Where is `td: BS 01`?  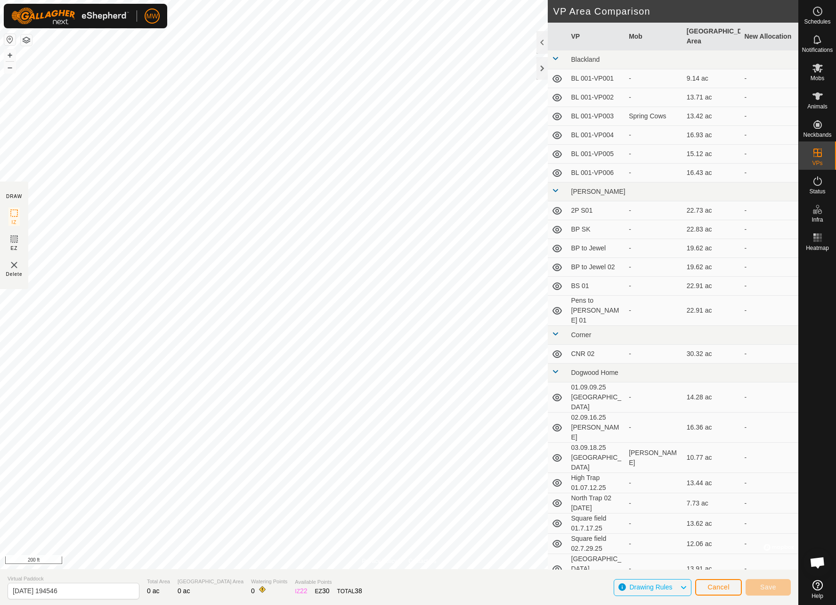 td: BS 01 is located at coordinates (597, 286).